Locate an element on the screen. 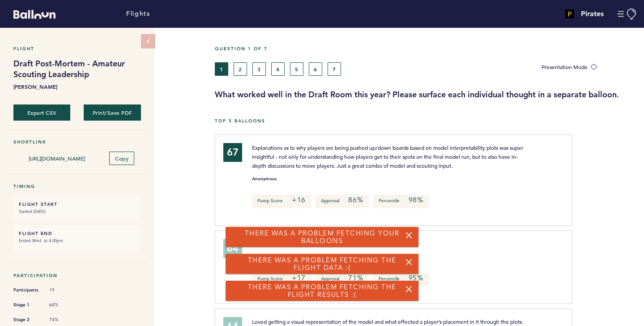  div: There was a problem fetching the flight results :( is located at coordinates (322, 291).